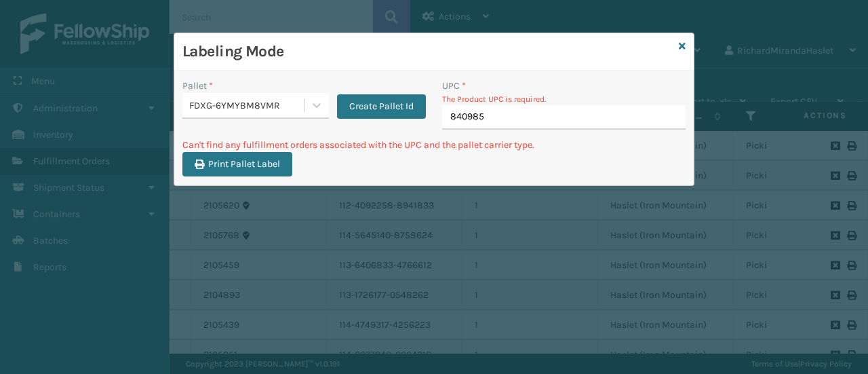 The image size is (868, 374). I want to click on label: Pallet, so click(197, 85).